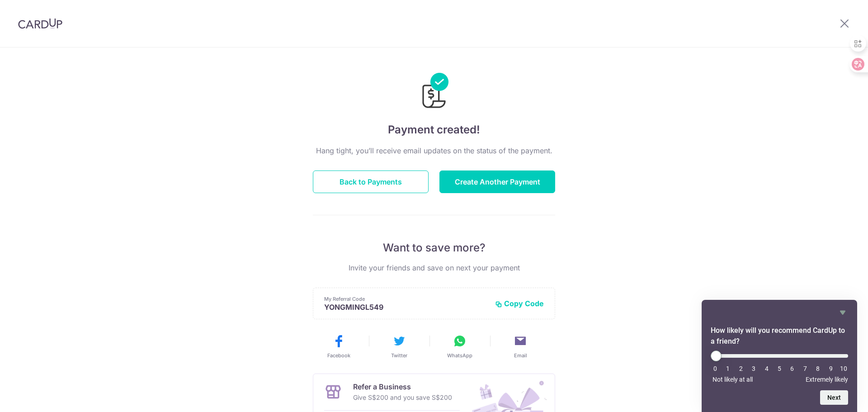  What do you see at coordinates (834, 397) in the screenshot?
I see `button: Next question` at bounding box center [834, 397].